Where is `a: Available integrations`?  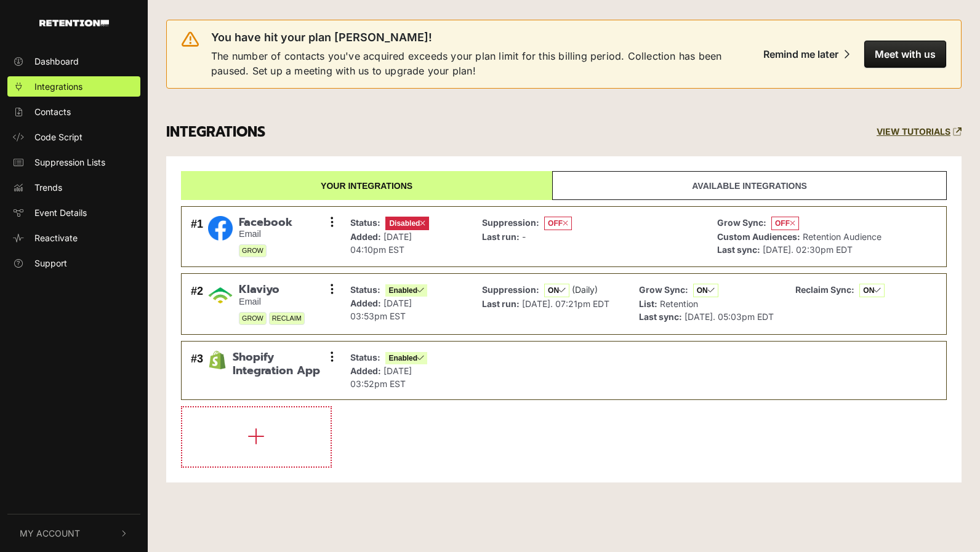 a: Available integrations is located at coordinates (749, 185).